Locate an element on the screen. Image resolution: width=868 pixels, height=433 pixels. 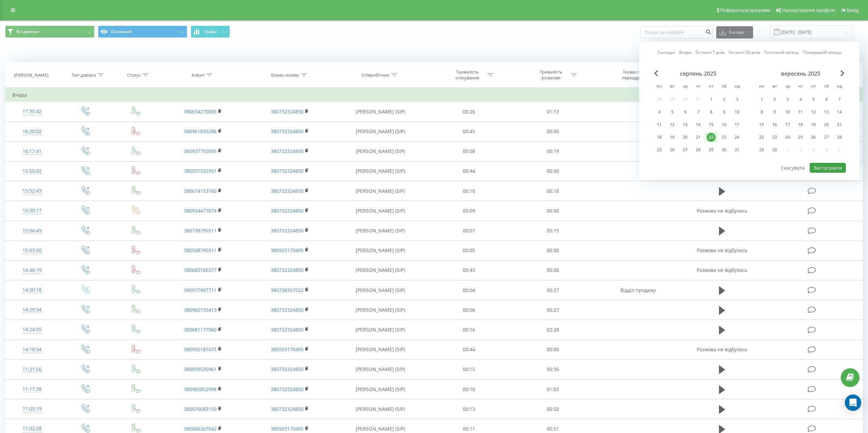
div: 14:18:34 is located at coordinates (32, 350).